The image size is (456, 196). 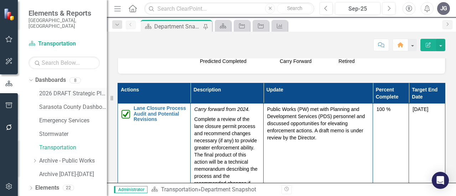 What do you see at coordinates (64, 63) in the screenshot?
I see `input: Search Below...` at bounding box center [64, 63].